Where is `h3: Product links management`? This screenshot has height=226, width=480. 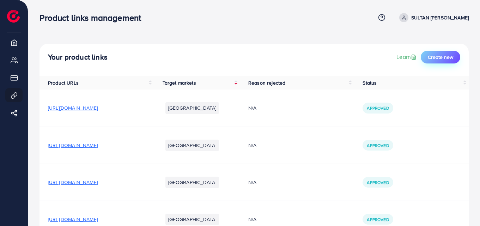 h3: Product links management is located at coordinates (93, 18).